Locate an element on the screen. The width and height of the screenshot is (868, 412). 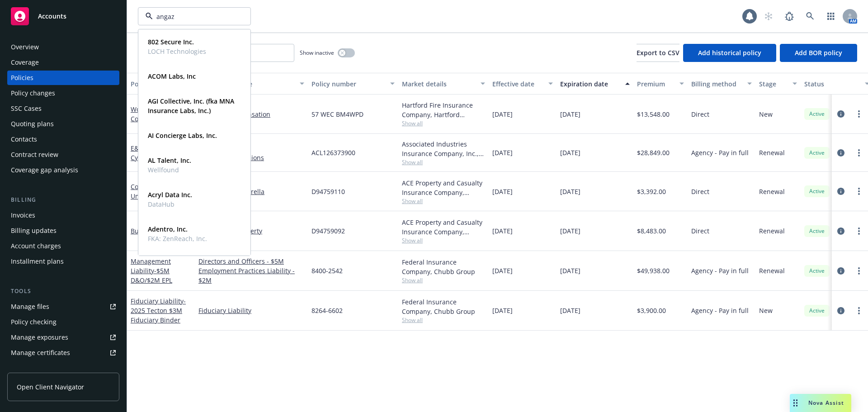
div: Invoices is located at coordinates (23, 215).